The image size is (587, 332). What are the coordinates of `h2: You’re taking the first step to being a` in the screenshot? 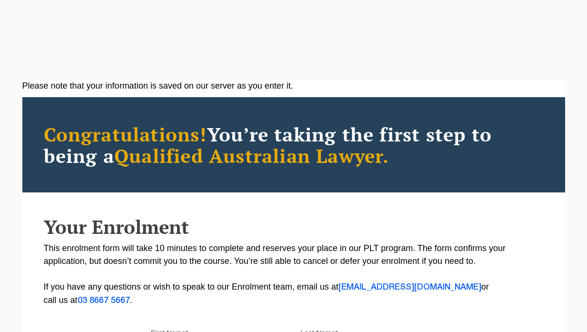 It's located at (294, 145).